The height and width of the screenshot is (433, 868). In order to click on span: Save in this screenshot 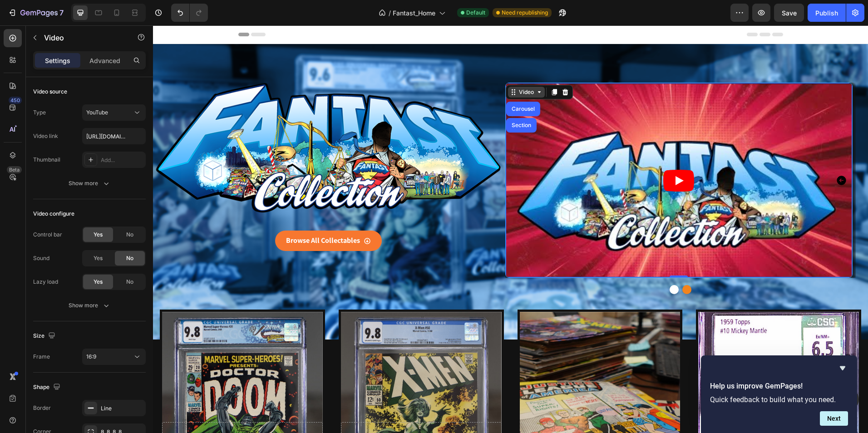, I will do `click(789, 13)`.